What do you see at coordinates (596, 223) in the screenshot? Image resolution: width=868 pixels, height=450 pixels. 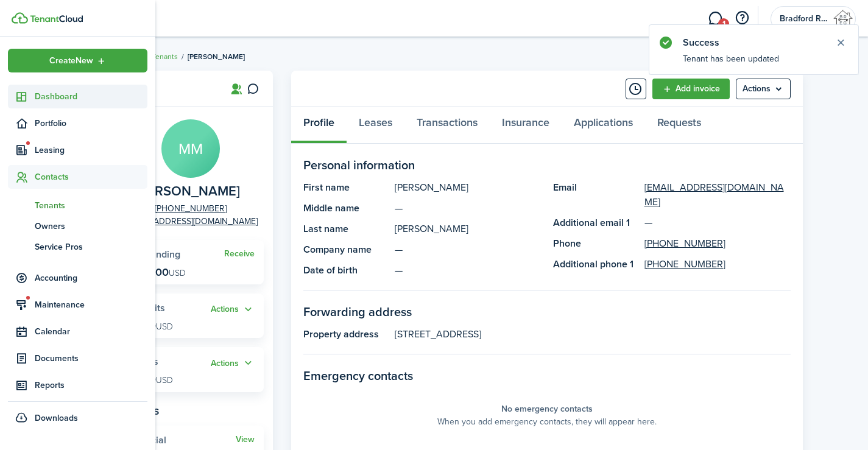 I see `panel-main-title: Additional email 1` at bounding box center [596, 223].